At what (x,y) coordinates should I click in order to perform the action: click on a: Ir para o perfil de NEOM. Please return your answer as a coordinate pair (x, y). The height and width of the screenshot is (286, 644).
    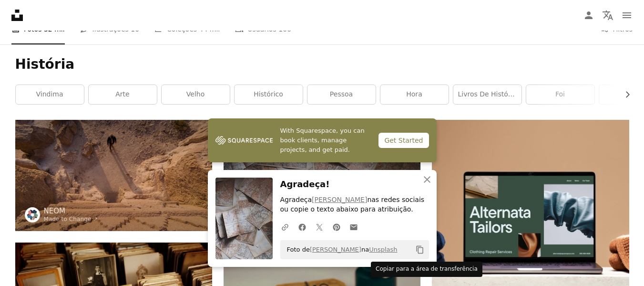
    Looking at the image, I should click on (32, 215).